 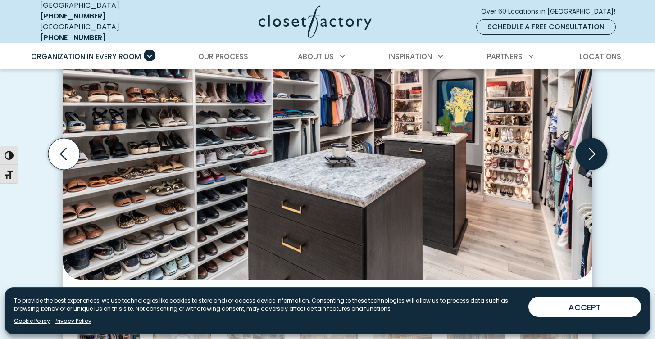 What do you see at coordinates (267, 305) in the screenshot?
I see `p: To provide the best experiences, we use technologies like cookies to store and/or access device i...` at bounding box center [267, 305].